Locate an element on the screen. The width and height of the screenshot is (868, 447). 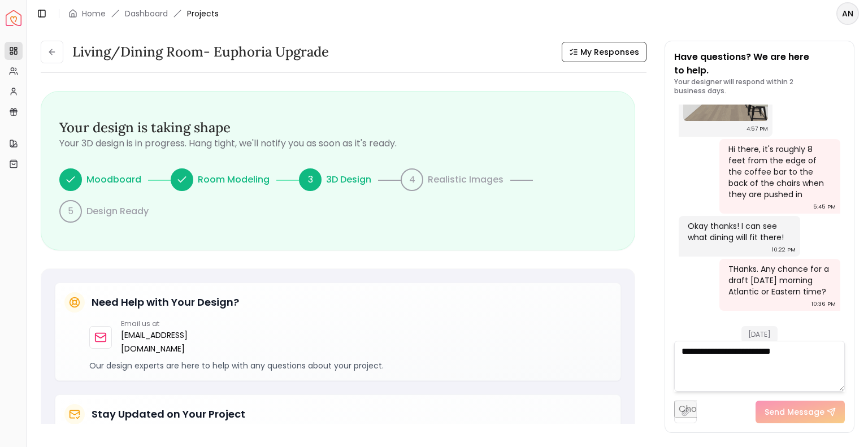
p: Your designer will respond within 2 business days. is located at coordinates (759, 86).